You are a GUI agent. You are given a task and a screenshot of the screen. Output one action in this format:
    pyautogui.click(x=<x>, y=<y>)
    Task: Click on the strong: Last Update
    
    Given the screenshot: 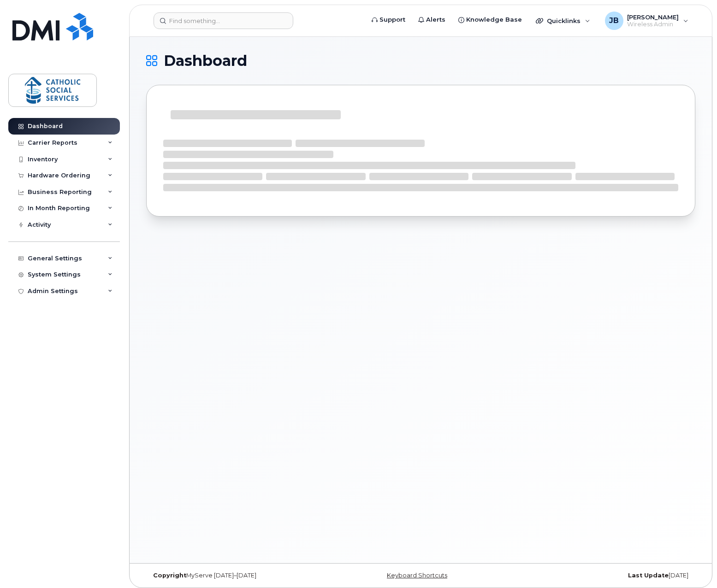 What is the action you would take?
    pyautogui.click(x=648, y=575)
    